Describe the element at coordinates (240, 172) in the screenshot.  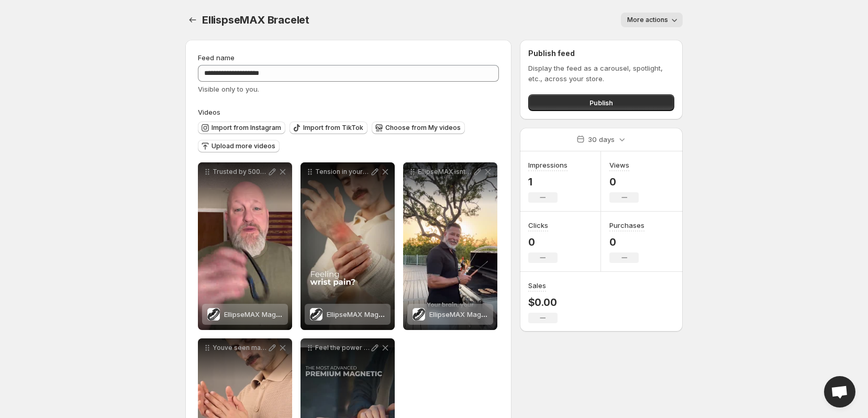
I see `p: Trusted by 500000 customers EllipseMAX is our strongest release yet` at that location.